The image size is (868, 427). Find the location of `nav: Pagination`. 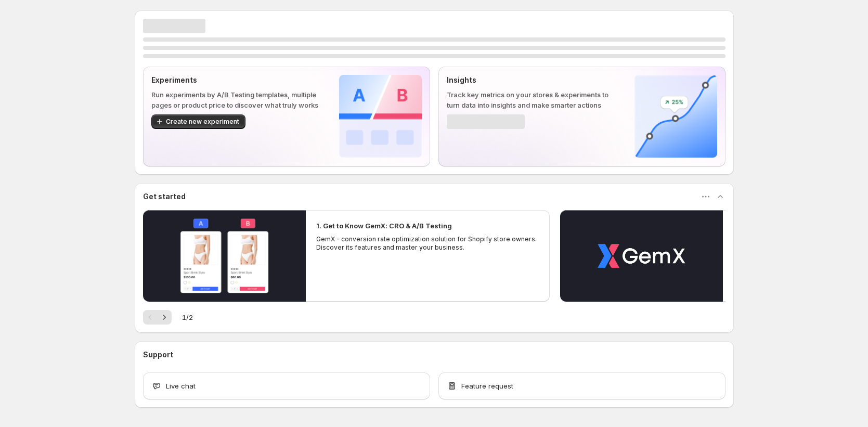

nav: Pagination is located at coordinates (157, 318).